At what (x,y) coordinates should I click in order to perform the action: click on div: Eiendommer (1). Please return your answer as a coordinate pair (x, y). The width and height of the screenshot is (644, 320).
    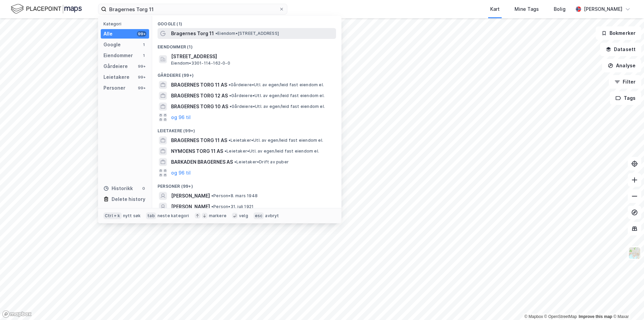
    Looking at the image, I should click on (247, 45).